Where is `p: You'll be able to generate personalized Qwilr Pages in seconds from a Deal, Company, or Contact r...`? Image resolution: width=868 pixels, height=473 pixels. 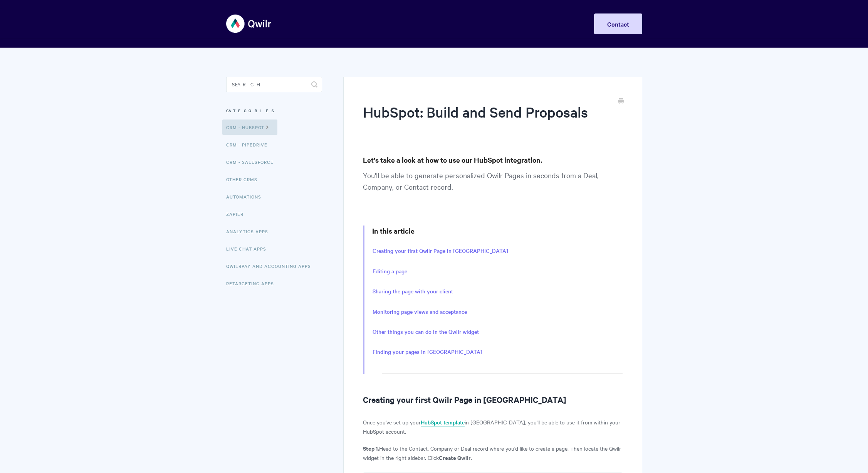
p: You'll be able to generate personalized Qwilr Pages in seconds from a Deal, Company, or Contact r... is located at coordinates (493, 188).